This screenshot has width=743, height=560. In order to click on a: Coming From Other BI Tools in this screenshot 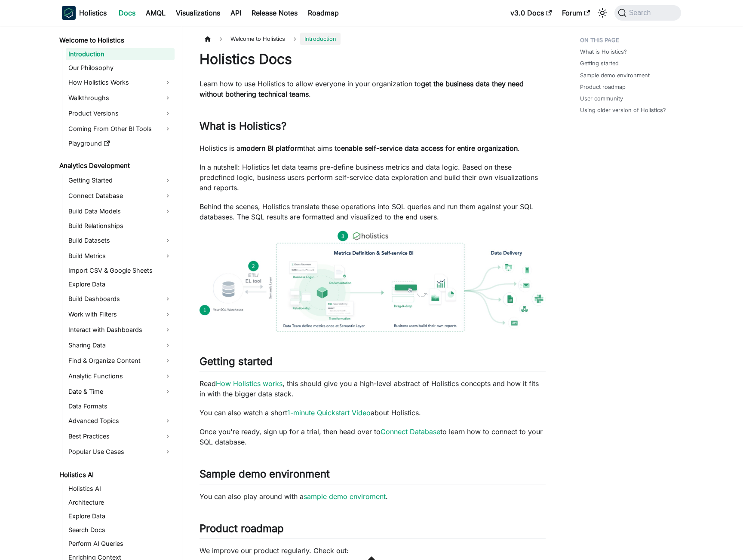, I will do `click(120, 129)`.